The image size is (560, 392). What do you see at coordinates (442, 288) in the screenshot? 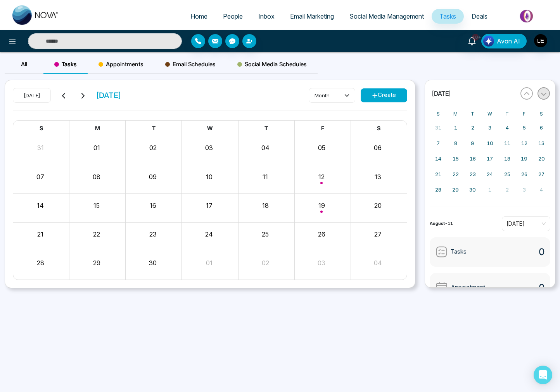
I see `img: Appointment` at bounding box center [442, 288].